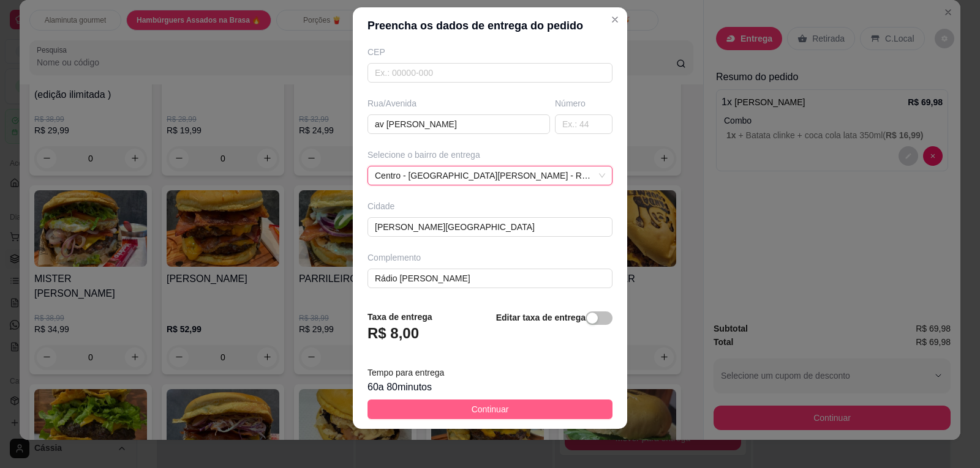 Image resolution: width=980 pixels, height=468 pixels. Describe the element at coordinates (490, 409) in the screenshot. I see `span: Continuar` at that location.